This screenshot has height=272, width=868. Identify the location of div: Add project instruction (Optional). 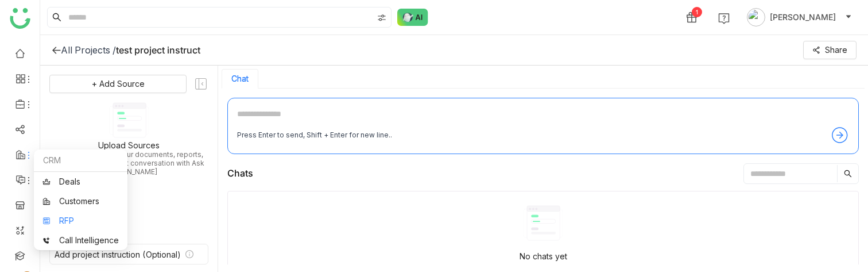
(118, 254).